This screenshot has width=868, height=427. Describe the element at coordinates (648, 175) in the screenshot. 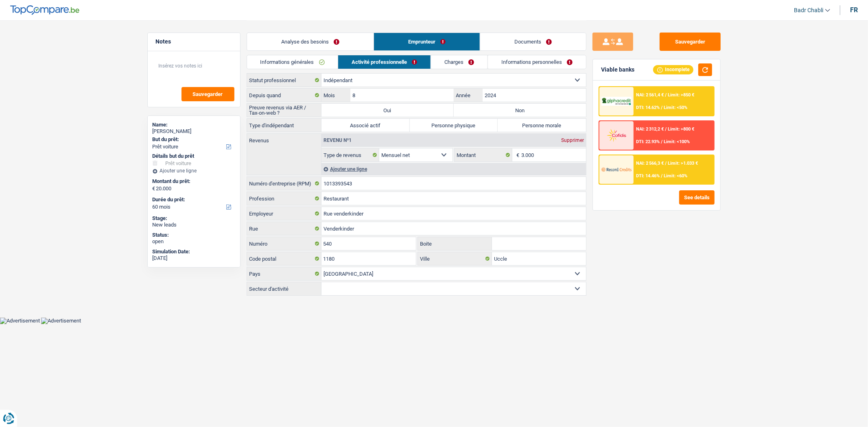

I see `span: DTI: 14.46%` at that location.